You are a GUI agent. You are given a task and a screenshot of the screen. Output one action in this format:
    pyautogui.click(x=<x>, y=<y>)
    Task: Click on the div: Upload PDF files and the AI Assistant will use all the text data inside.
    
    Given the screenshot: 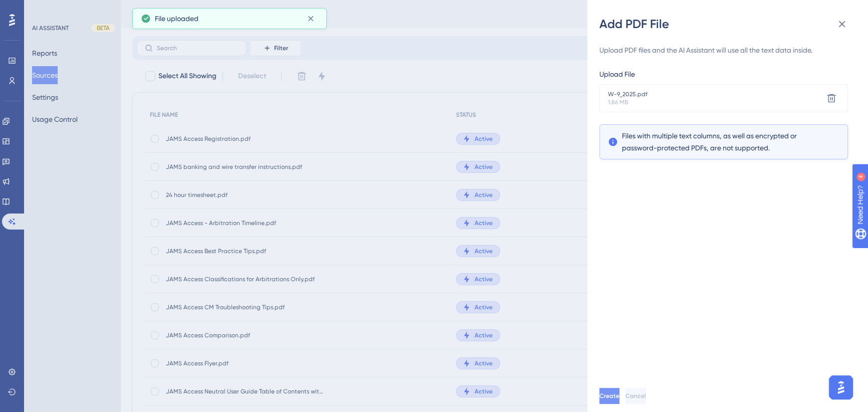 What is the action you would take?
    pyautogui.click(x=723, y=50)
    